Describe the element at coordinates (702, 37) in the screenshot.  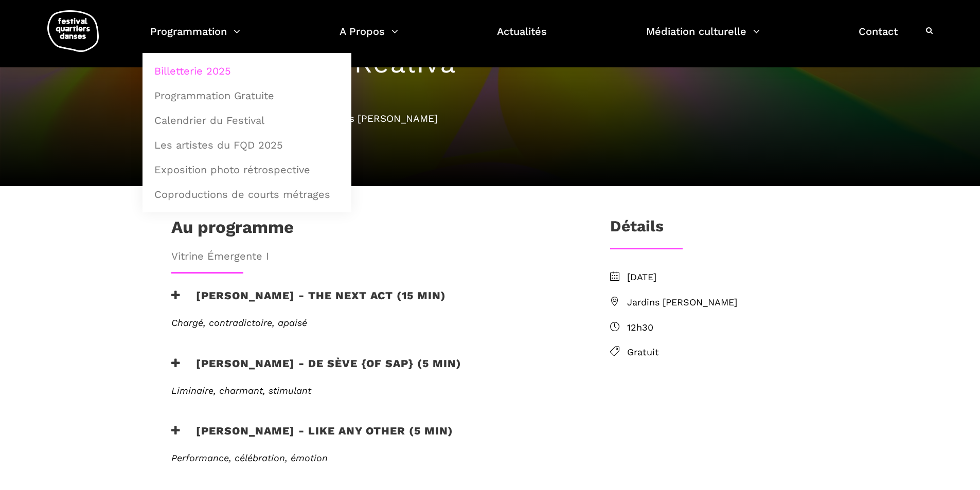
I see `a: Médiation culturelle` at that location.